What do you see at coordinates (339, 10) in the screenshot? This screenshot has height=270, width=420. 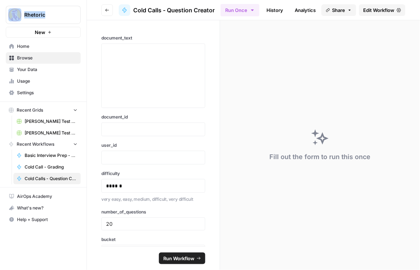 I see `span: Share` at bounding box center [339, 10].